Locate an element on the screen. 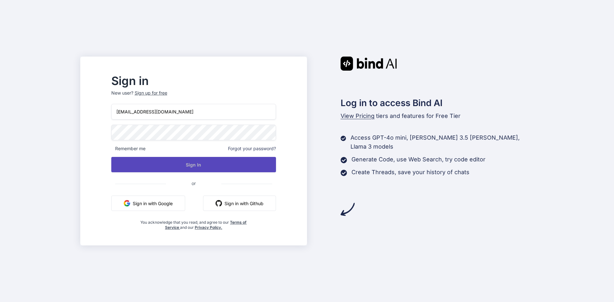 The height and width of the screenshot is (302, 614). span: Forgot your password? is located at coordinates (252, 149).